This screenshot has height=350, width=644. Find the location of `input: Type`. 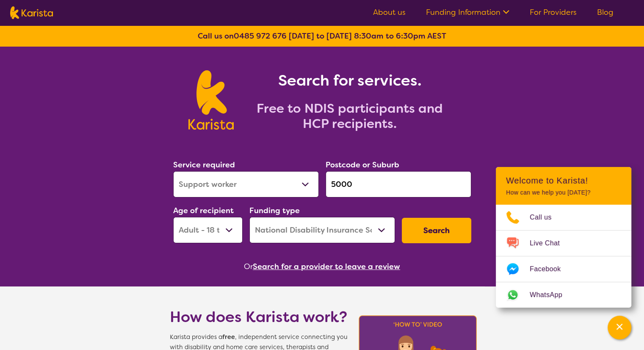

input: Type is located at coordinates (398, 184).